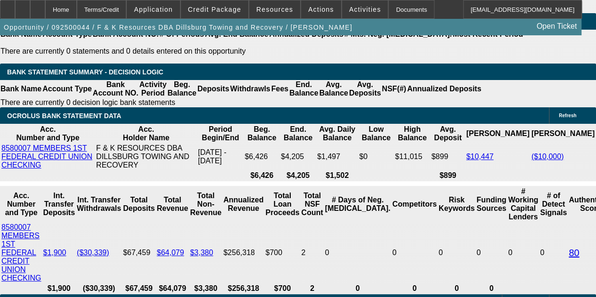 The width and height of the screenshot is (596, 297). I want to click on span: Activities, so click(365, 9).